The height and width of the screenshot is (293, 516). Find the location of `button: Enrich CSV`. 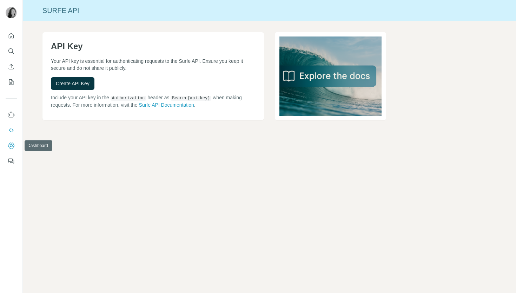

button: Enrich CSV is located at coordinates (11, 67).